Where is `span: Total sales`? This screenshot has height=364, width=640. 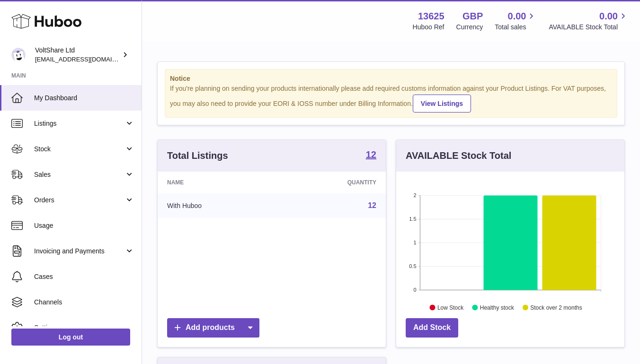
span: Total sales is located at coordinates (516, 27).